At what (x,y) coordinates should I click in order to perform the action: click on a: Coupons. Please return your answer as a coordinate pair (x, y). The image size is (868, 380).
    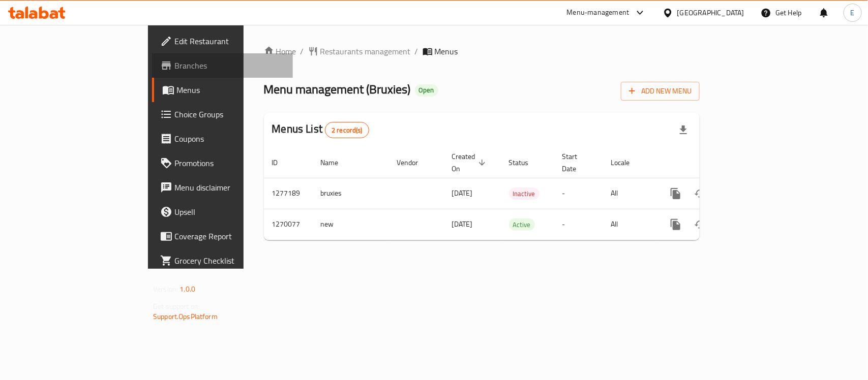
    Looking at the image, I should click on (222, 138).